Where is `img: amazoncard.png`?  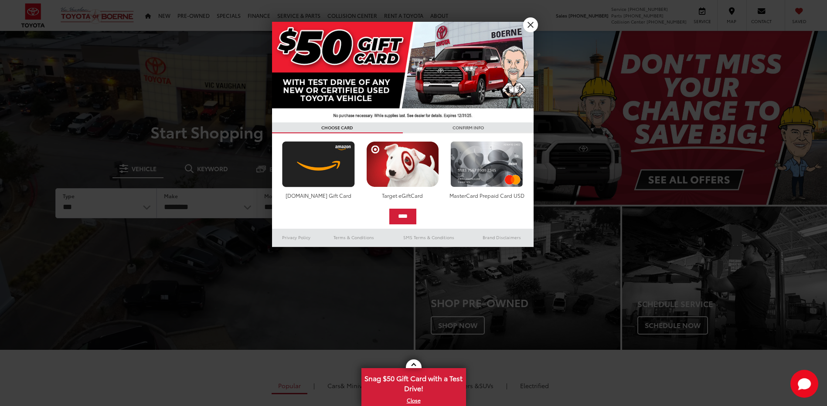
img: amazoncard.png is located at coordinates (318, 164).